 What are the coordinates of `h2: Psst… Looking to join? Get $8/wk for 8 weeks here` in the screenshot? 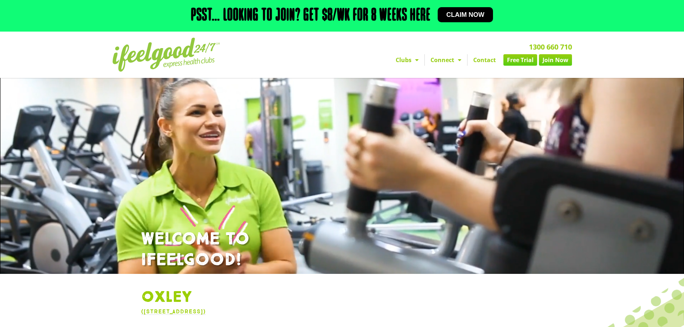 It's located at (311, 16).